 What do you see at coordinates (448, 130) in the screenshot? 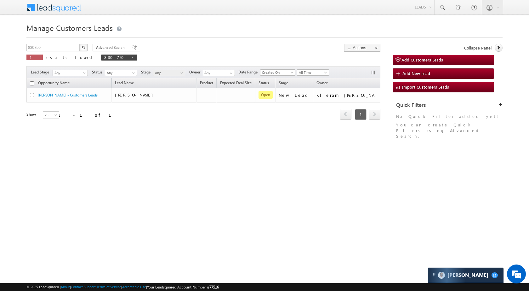
I see `p: You can create Quick Filters using Advanced Search.` at bounding box center [448, 130].